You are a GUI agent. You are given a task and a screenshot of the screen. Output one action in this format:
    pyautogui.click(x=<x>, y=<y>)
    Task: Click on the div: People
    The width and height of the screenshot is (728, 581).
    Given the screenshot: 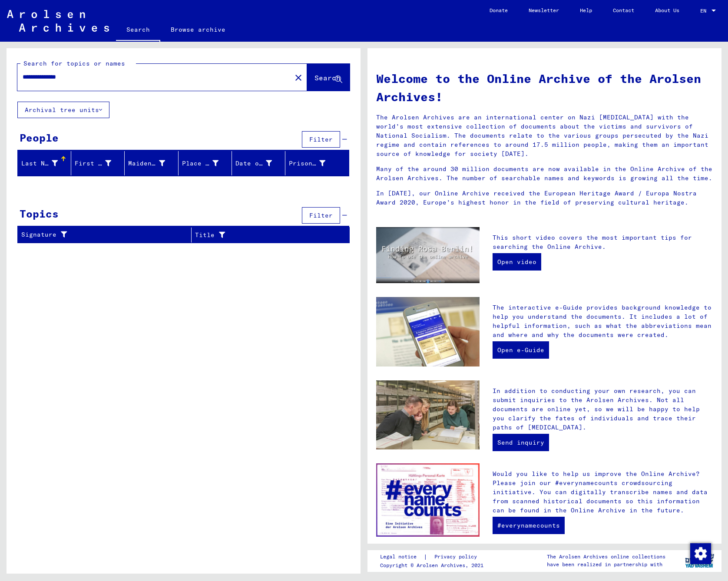 What is the action you would take?
    pyautogui.click(x=39, y=137)
    